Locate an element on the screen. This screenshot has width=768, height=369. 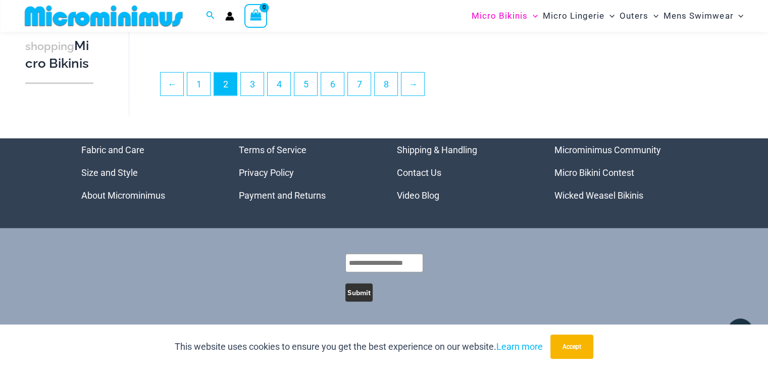
span: shopping is located at coordinates (49, 46).